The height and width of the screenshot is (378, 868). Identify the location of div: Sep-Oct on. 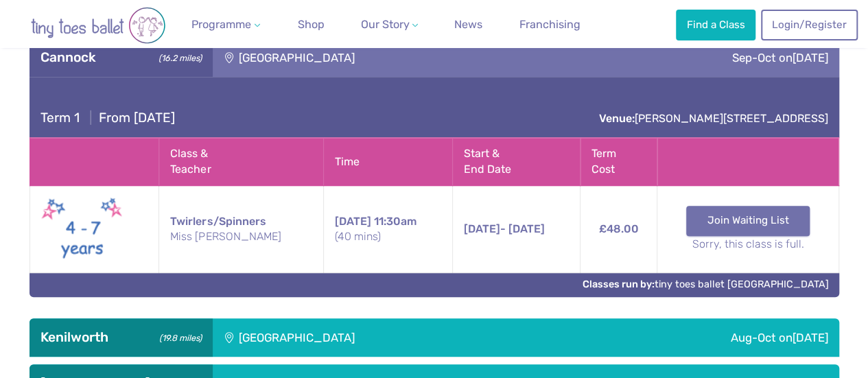
(703, 58).